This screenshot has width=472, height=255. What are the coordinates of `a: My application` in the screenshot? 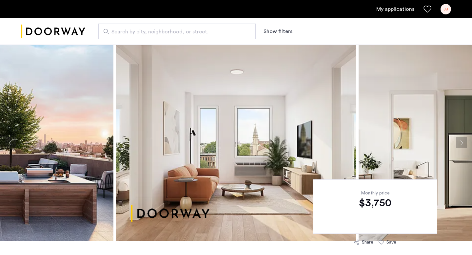 It's located at (395, 9).